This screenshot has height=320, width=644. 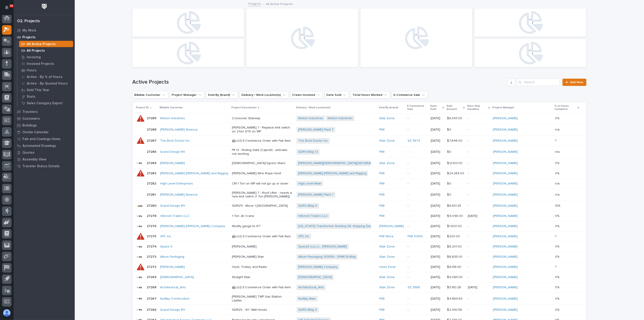 I want to click on p: 27266, so click(x=152, y=309).